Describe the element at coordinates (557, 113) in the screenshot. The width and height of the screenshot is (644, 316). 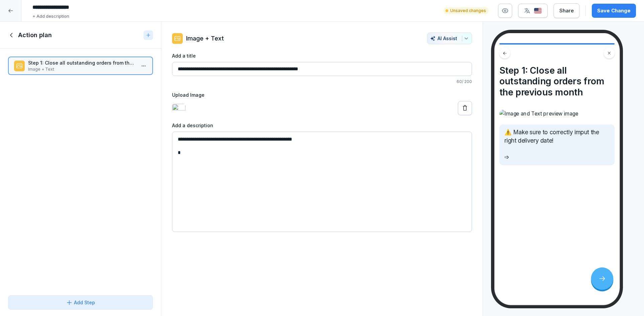
I see `img: Image and Text preview image` at that location.